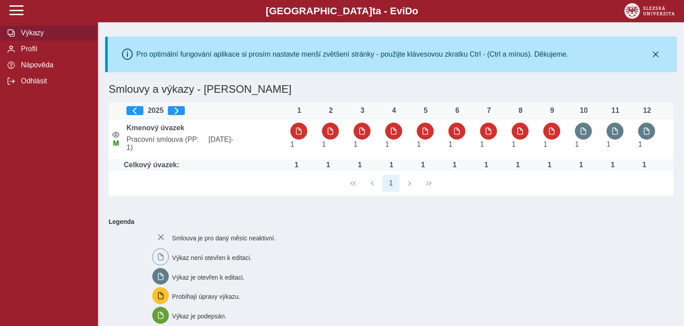 Image resolution: width=684 pixels, height=326 pixels. Describe the element at coordinates (54, 81) in the screenshot. I see `span: Odhlásit` at that location.